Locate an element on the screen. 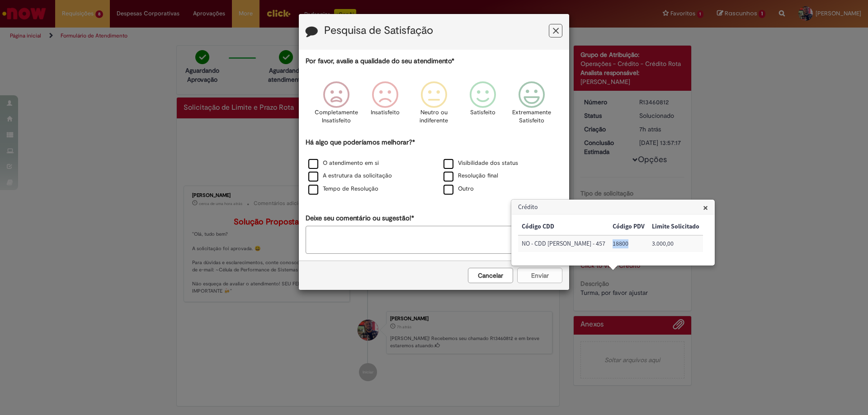  div: Há algo que poderíamos melhorar?* is located at coordinates (434, 167).